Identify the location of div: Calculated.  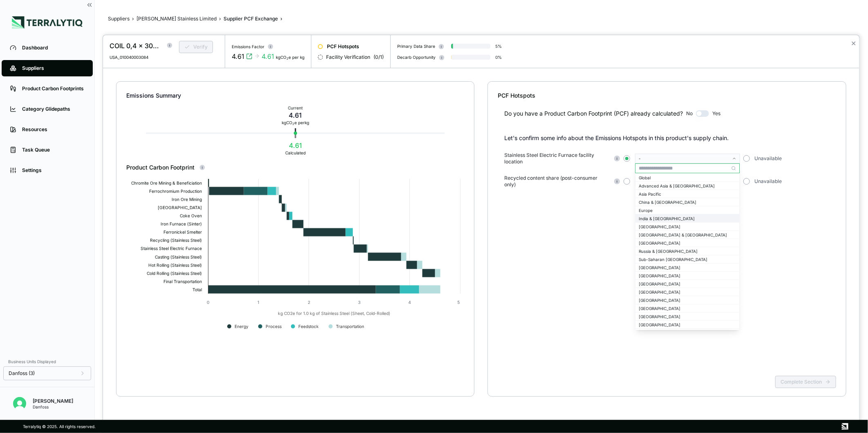
(296, 153).